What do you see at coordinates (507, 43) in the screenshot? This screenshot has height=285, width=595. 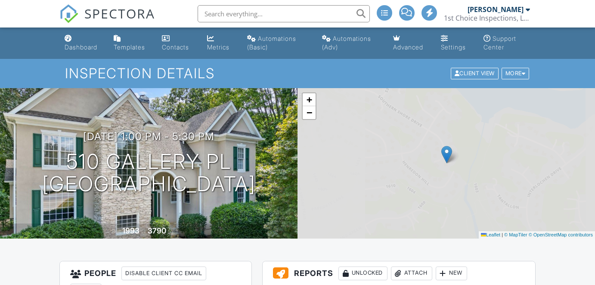 I see `a: Support Center` at bounding box center [507, 43].